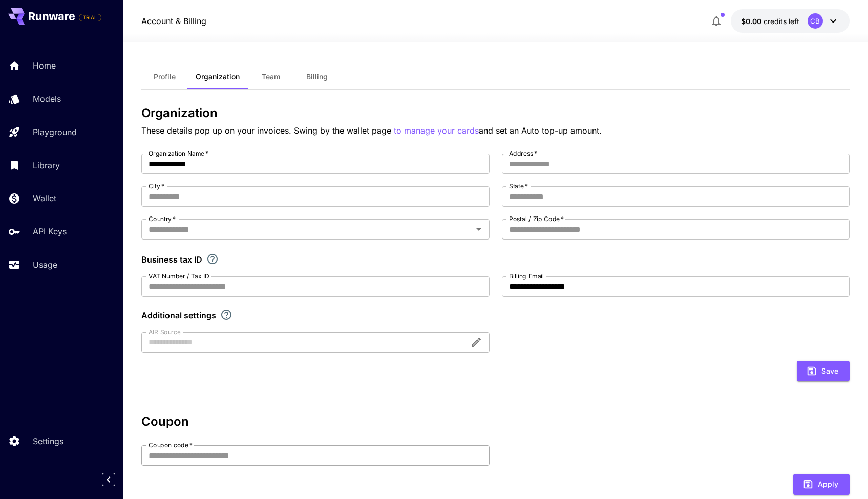 The image size is (868, 499). What do you see at coordinates (226, 315) in the screenshot?
I see `svg: Explore additional customization settings` at bounding box center [226, 315].